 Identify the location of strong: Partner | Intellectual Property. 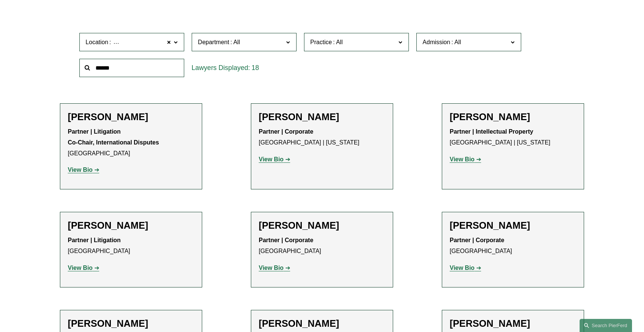
(491, 131).